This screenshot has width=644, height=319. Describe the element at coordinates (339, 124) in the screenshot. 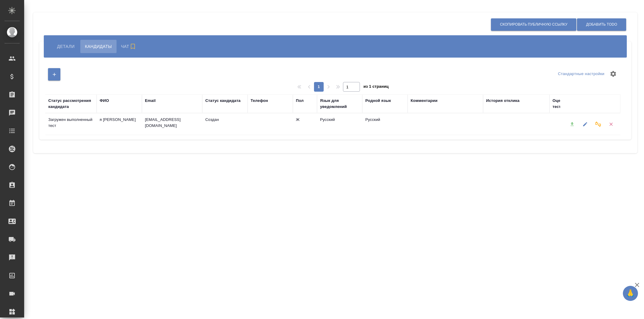

I see `td: Русский` at that location.